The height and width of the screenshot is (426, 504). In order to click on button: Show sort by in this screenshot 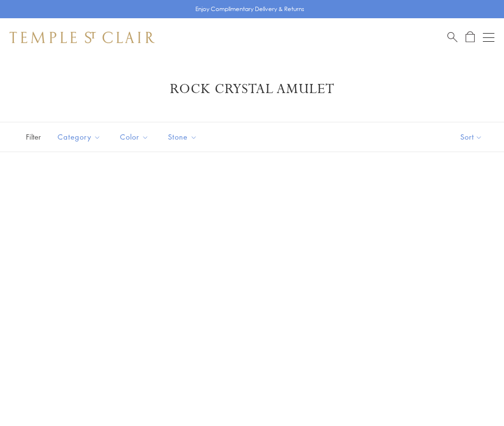, I will do `click(472, 137)`.